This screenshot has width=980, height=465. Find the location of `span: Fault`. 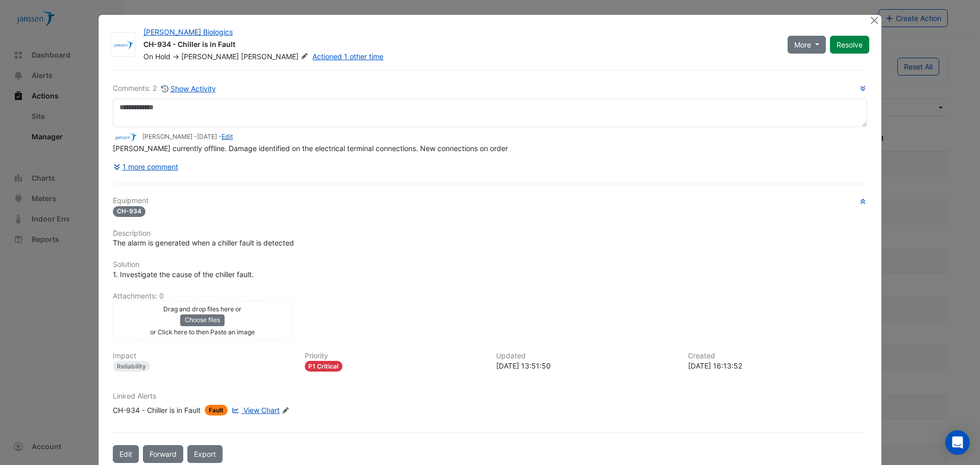

span: Fault is located at coordinates (216, 410).